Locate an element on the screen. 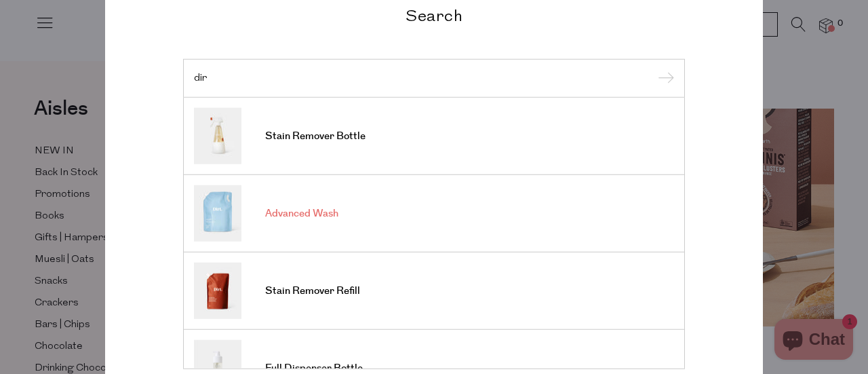 The width and height of the screenshot is (868, 374). span: Stain Remover Refill is located at coordinates (312, 291).